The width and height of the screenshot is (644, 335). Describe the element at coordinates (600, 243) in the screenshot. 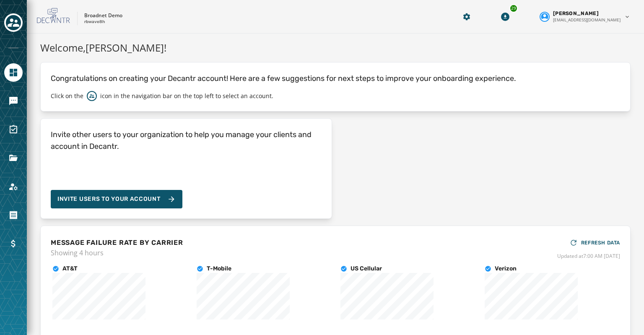

I see `span: REFRESH DATA` at that location.